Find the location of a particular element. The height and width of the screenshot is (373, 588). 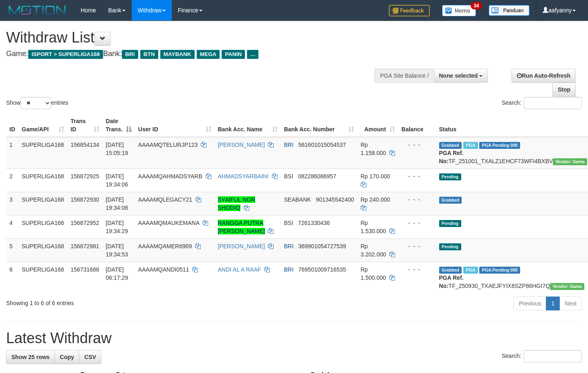

span: Marked by aafromsomean is located at coordinates (470, 270).